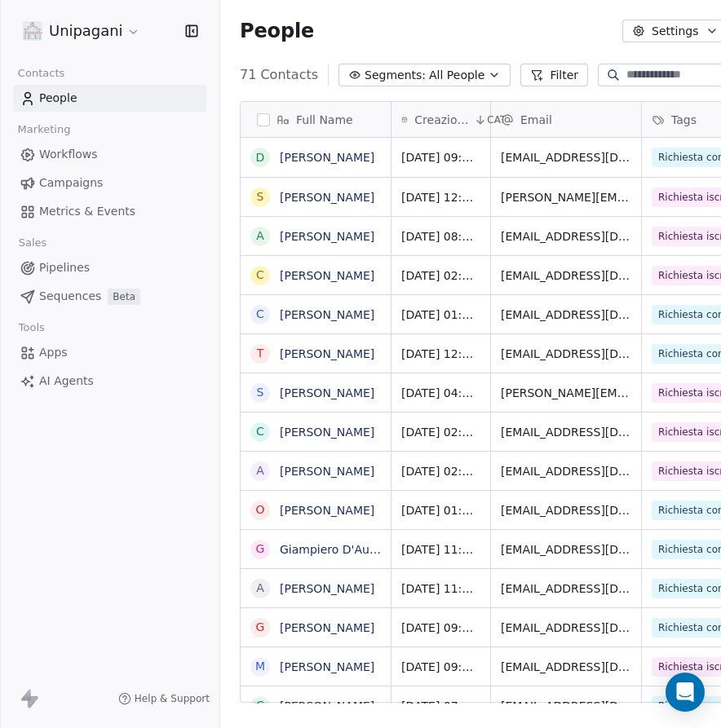 This screenshot has width=721, height=728. What do you see at coordinates (110, 183) in the screenshot?
I see `a: Campaigns` at bounding box center [110, 183].